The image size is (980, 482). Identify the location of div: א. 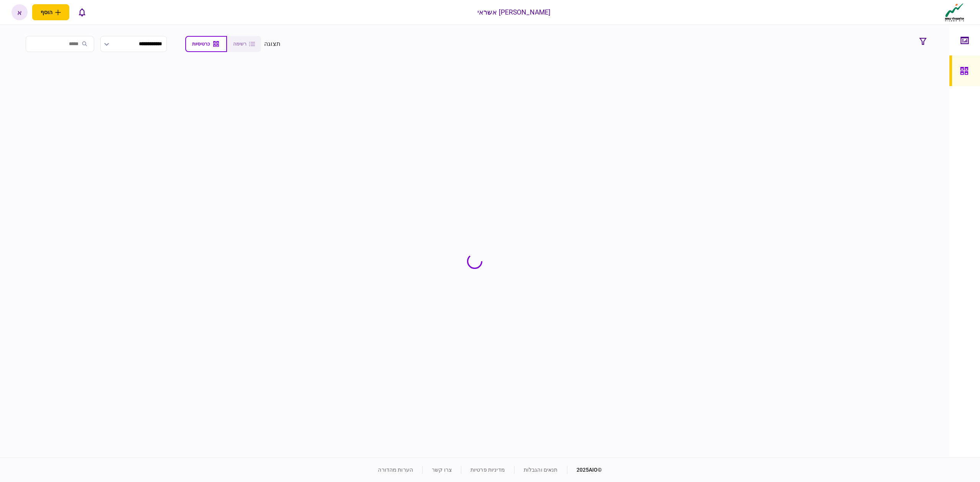
(20, 12).